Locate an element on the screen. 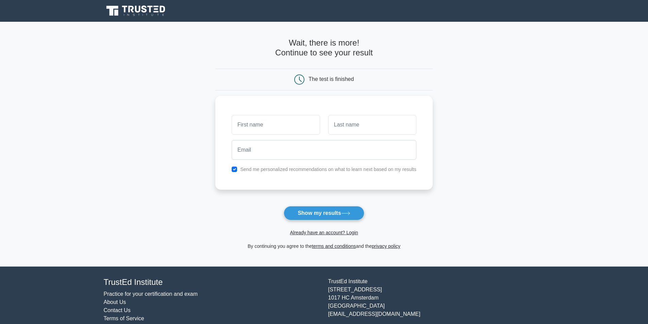 The width and height of the screenshot is (648, 324). a: Terms of Service is located at coordinates (124, 318).